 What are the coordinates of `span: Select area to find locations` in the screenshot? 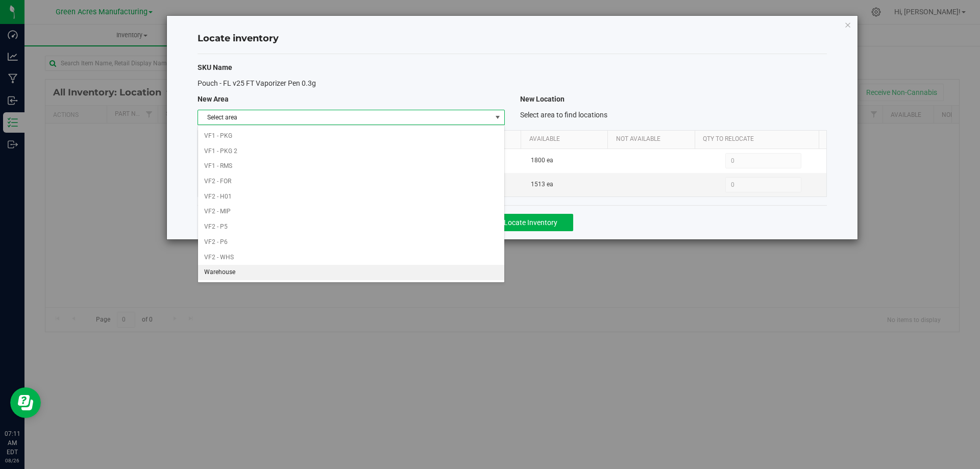 It's located at (563, 115).